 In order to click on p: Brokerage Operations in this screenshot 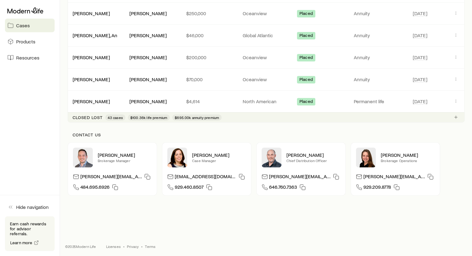, I will do `click(408, 161)`.